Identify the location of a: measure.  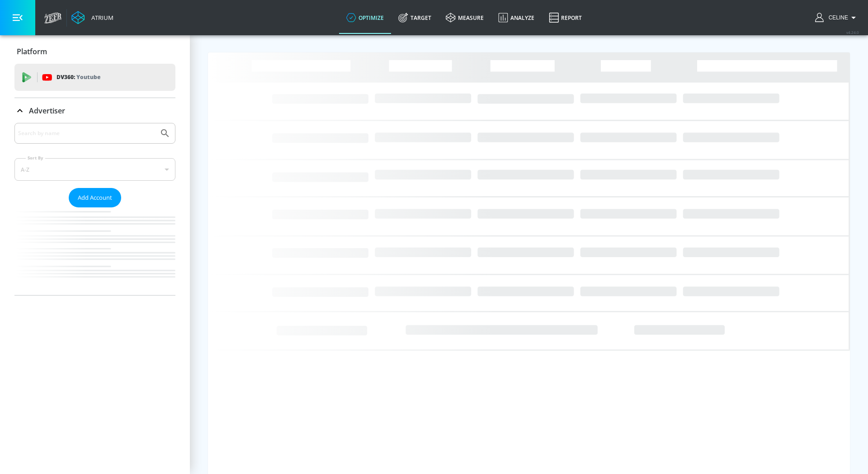
(465, 17).